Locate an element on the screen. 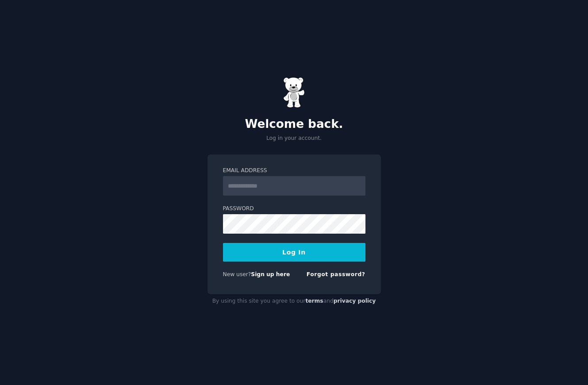  label: Password is located at coordinates (294, 209).